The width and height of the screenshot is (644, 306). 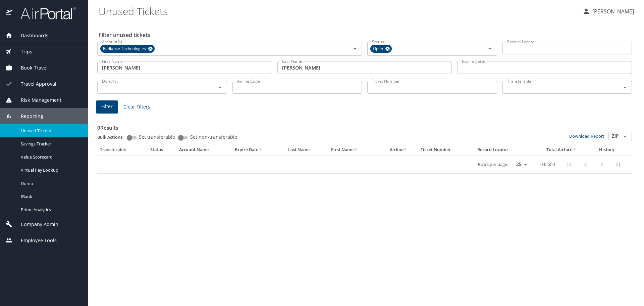 What do you see at coordinates (562, 150) in the screenshot?
I see `th: Total Airfare` at bounding box center [562, 150].